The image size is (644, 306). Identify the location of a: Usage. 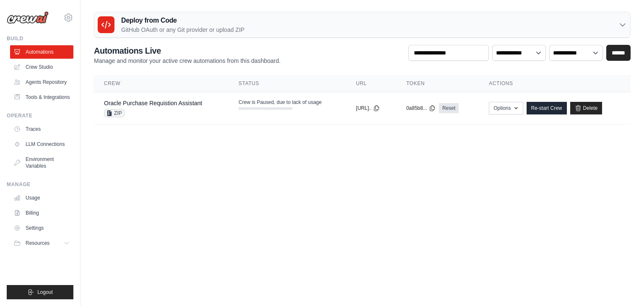
(41, 198).